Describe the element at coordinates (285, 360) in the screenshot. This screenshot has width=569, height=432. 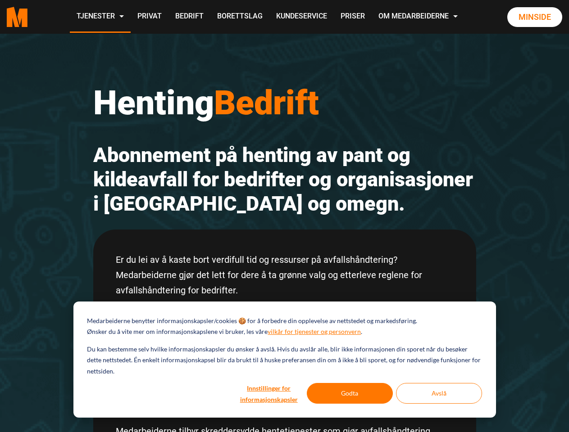
I see `div: Cookie banner` at that location.